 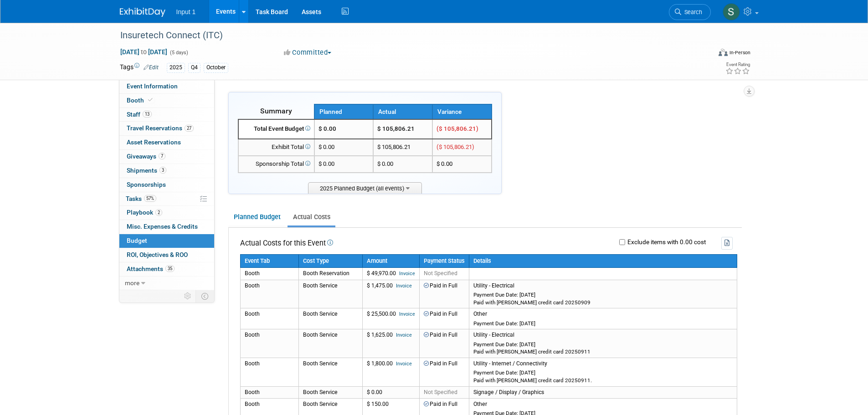 What do you see at coordinates (167, 185) in the screenshot?
I see `a: Sponsorships` at bounding box center [167, 185].